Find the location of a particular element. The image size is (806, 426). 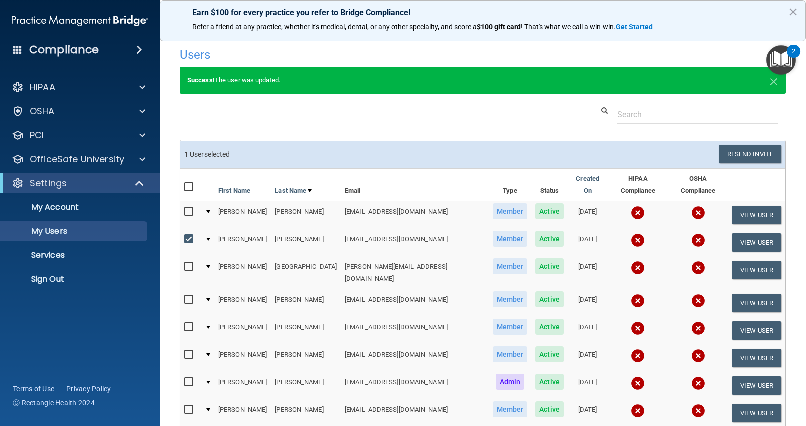

th: OSHA Compliance is located at coordinates (698, 185).